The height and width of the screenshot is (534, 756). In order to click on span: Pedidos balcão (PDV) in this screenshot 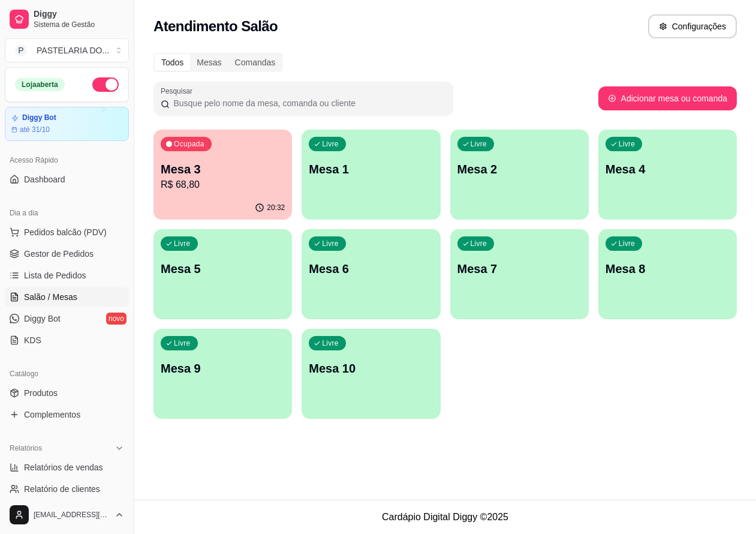, I will do `click(66, 233)`.